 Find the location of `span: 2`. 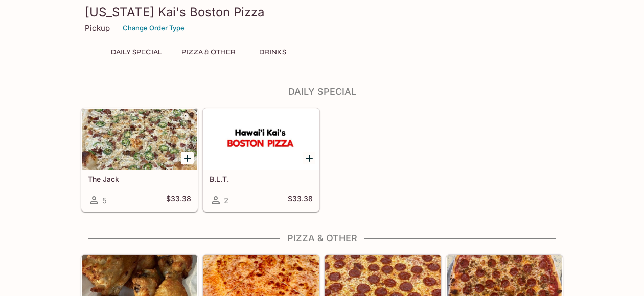

span: 2 is located at coordinates (226, 200).